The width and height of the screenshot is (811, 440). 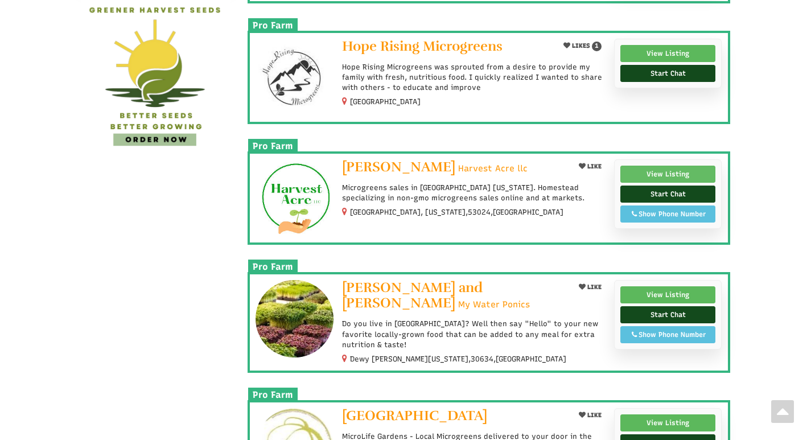 I want to click on img: Julie Luettgen, so click(x=294, y=198).